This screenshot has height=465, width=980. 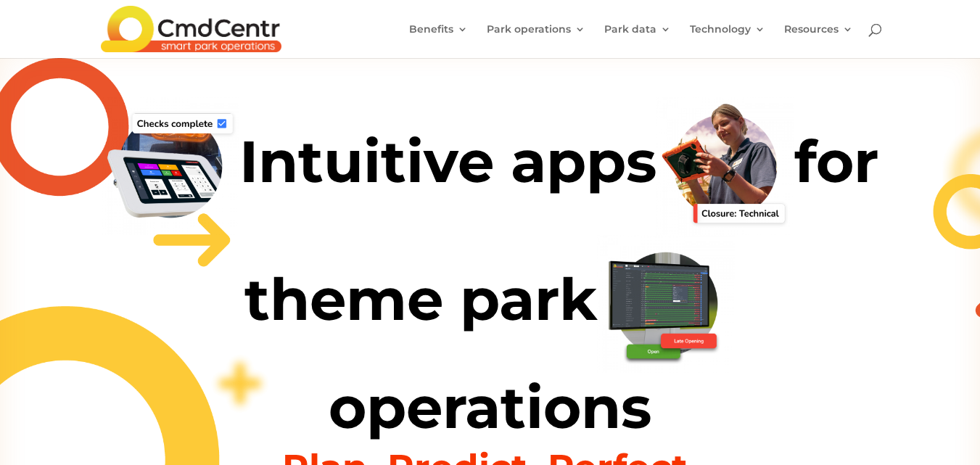 What do you see at coordinates (438, 41) in the screenshot?
I see `a: Benefits` at bounding box center [438, 41].